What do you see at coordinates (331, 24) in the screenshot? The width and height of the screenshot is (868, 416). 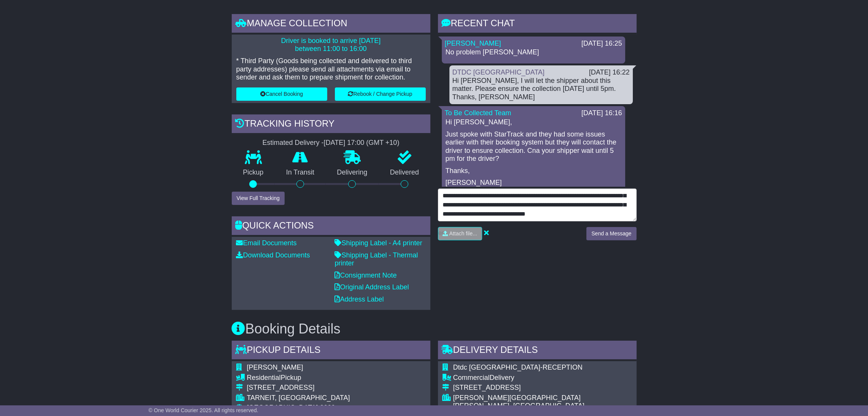 I see `div: Manage collection` at bounding box center [331, 24].